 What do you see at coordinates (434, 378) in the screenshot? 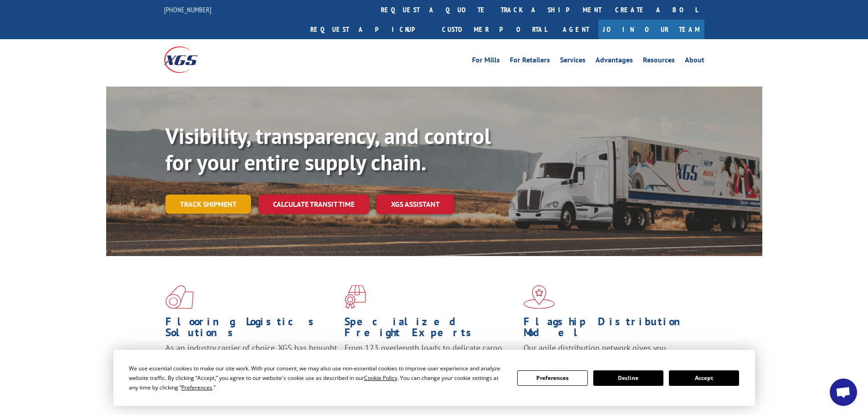
I see `div: Cookie Consent Prompt` at bounding box center [434, 378].